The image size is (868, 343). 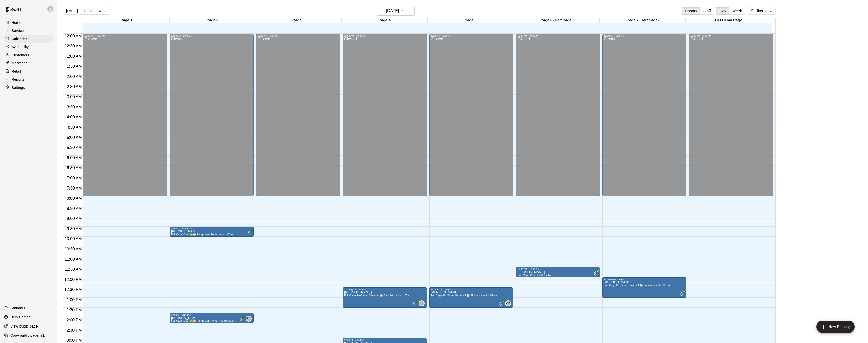 What do you see at coordinates (74, 77) in the screenshot?
I see `span: 2:00 AM` at bounding box center [74, 77].